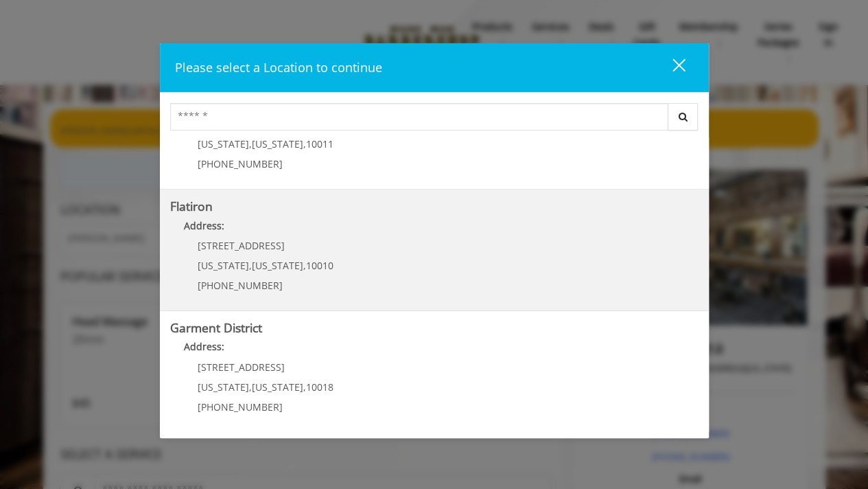 Image resolution: width=868 pixels, height=489 pixels. Describe the element at coordinates (420, 117) in the screenshot. I see `input: Search Center` at that location.